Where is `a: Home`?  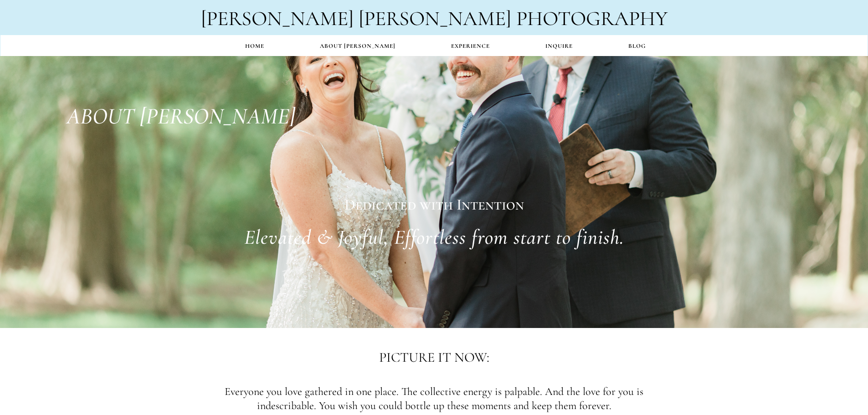
a: Home is located at coordinates (254, 46).